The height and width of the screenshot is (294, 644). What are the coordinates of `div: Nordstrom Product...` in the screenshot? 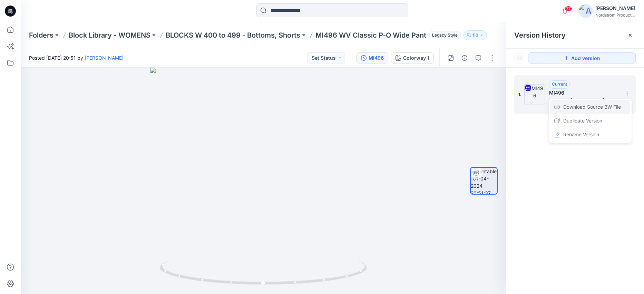 It's located at (616, 15).